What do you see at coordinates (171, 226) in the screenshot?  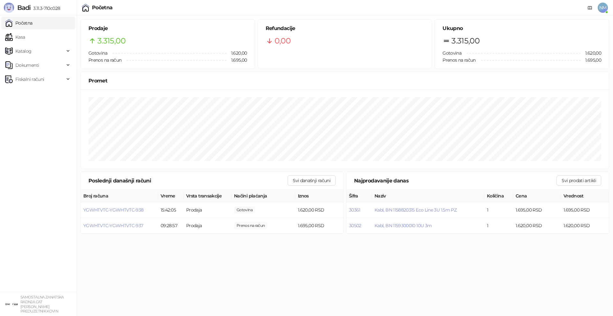 I see `td: 09:28:57` at bounding box center [171, 226].